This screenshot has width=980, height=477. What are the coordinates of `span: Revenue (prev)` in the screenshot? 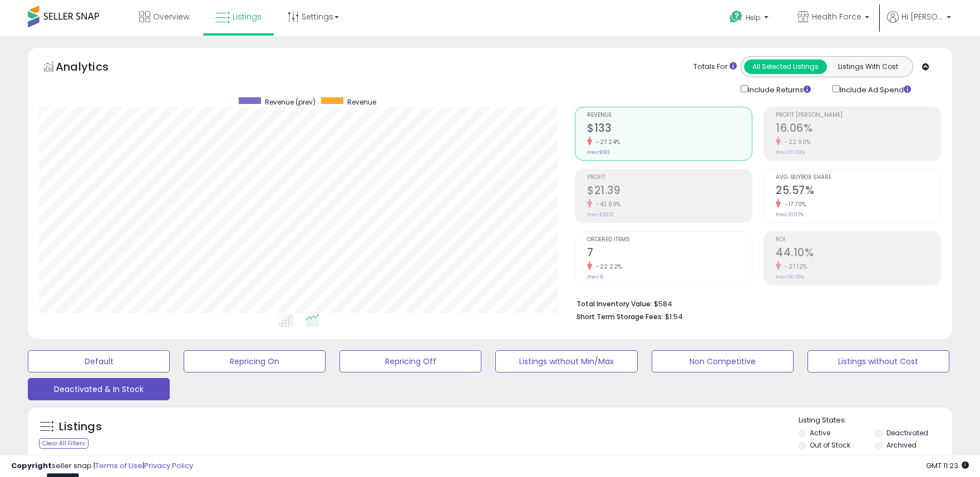 It's located at (290, 102).